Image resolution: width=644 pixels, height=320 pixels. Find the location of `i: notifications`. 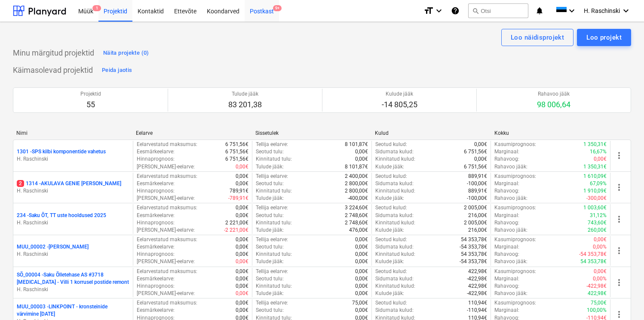

i: notifications is located at coordinates (540, 11).